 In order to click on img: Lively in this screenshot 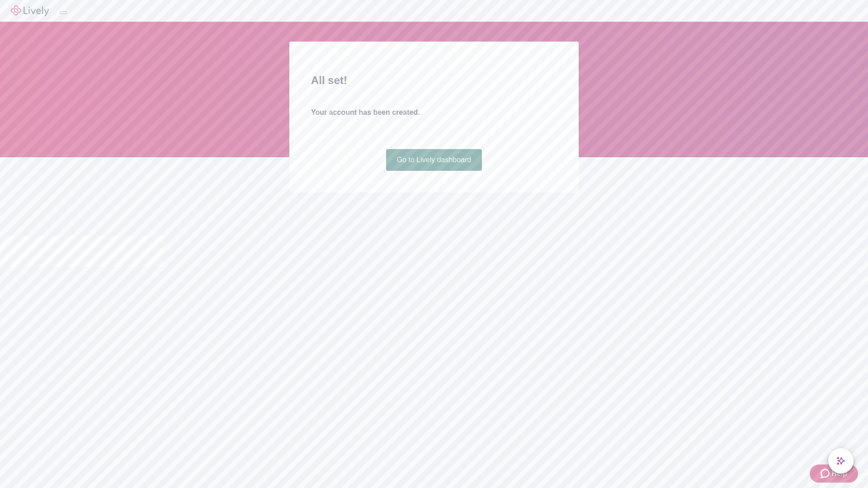, I will do `click(30, 11)`.